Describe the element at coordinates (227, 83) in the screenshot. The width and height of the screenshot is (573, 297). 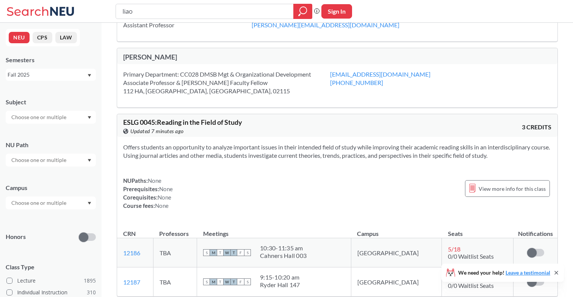
I see `div: Primary Department: CC028 DMSB Mgt & Organizational Development Associate Professor & [PERSON_NAM...` at that location.